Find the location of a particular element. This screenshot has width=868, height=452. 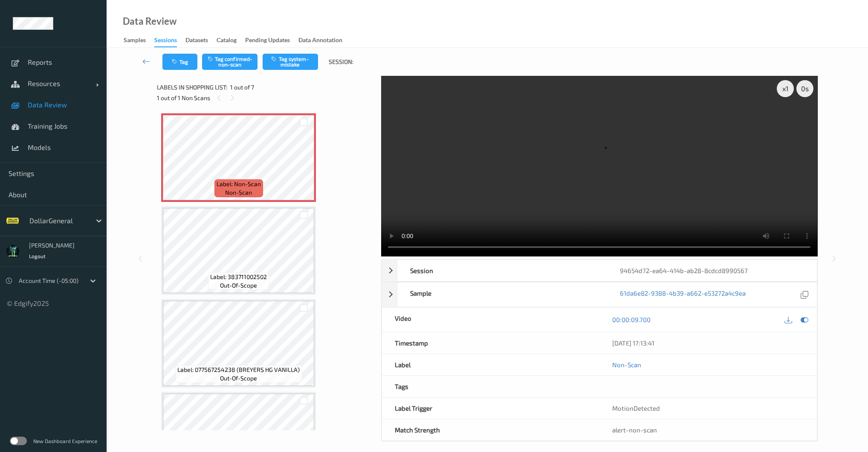

div: Tags is located at coordinates (490, 387).